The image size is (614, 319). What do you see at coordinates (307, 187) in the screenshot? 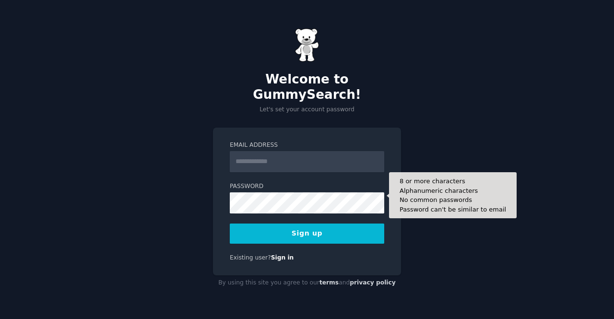
I see `label: Password` at bounding box center [307, 187].